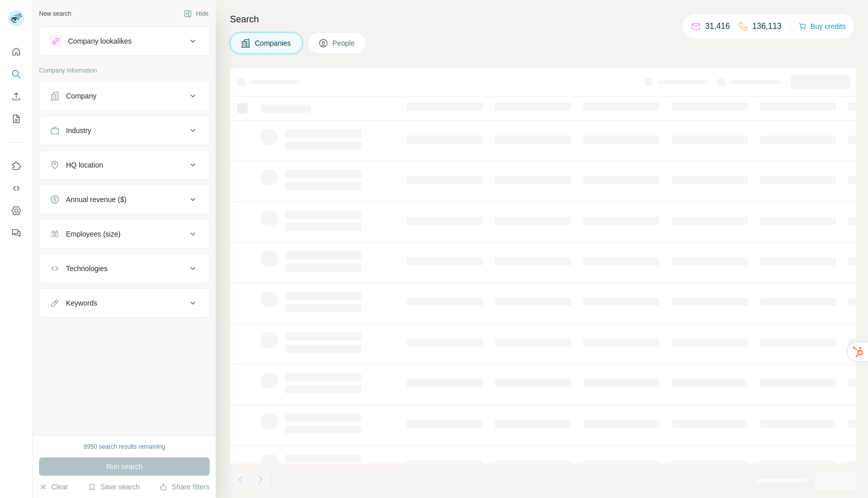  I want to click on button: Use Surfe on LinkedIn, so click(16, 166).